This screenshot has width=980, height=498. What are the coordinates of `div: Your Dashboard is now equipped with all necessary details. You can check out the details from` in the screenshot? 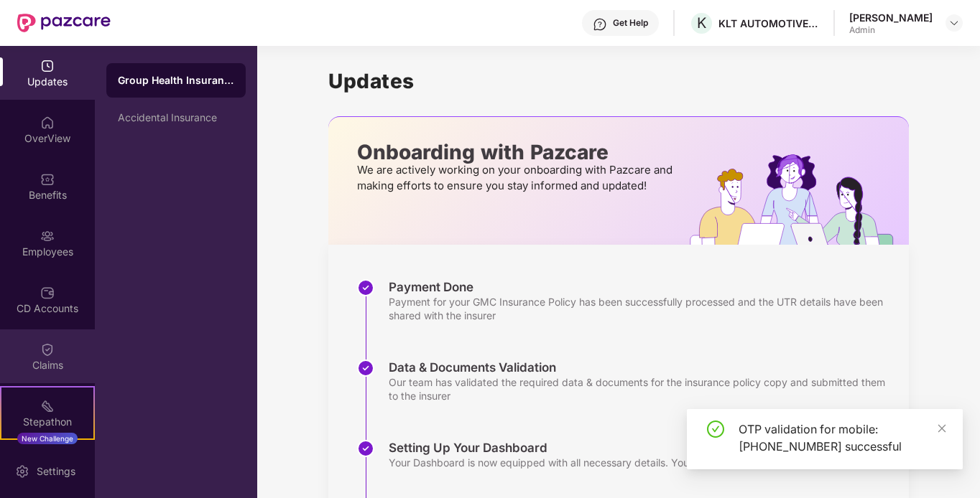 It's located at (622, 462).